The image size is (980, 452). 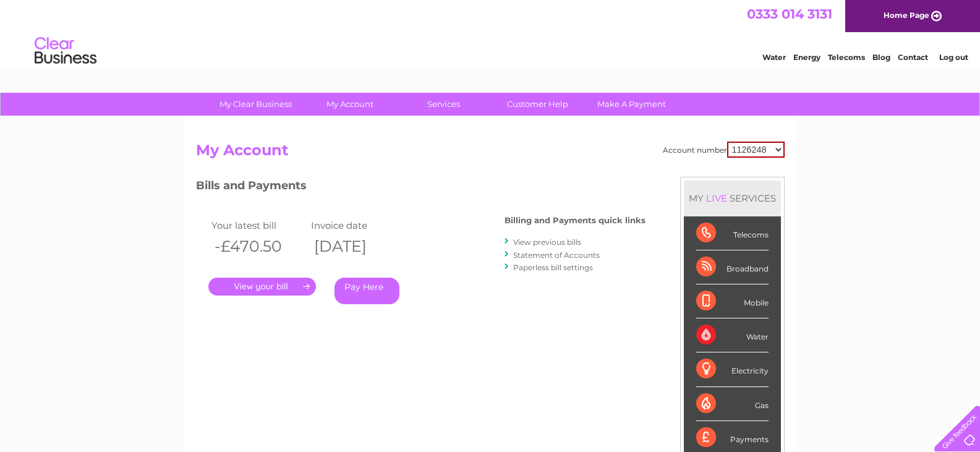 I want to click on span: 0333 014 3131, so click(x=789, y=13).